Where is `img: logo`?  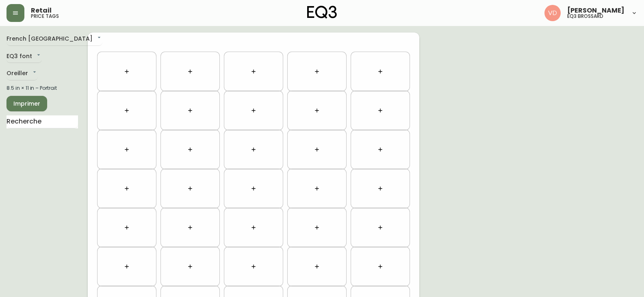 img: logo is located at coordinates (322, 12).